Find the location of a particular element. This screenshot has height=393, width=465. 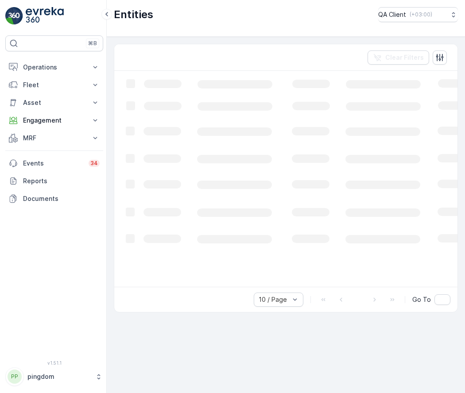

span: Go To is located at coordinates (422, 300).